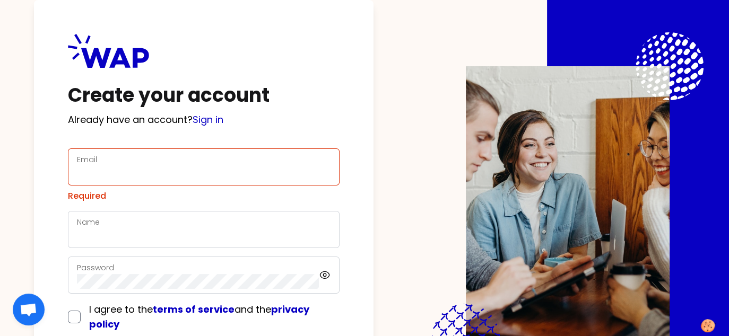 The image size is (729, 336). What do you see at coordinates (29, 310) in the screenshot?
I see `div: Open chat` at bounding box center [29, 310].